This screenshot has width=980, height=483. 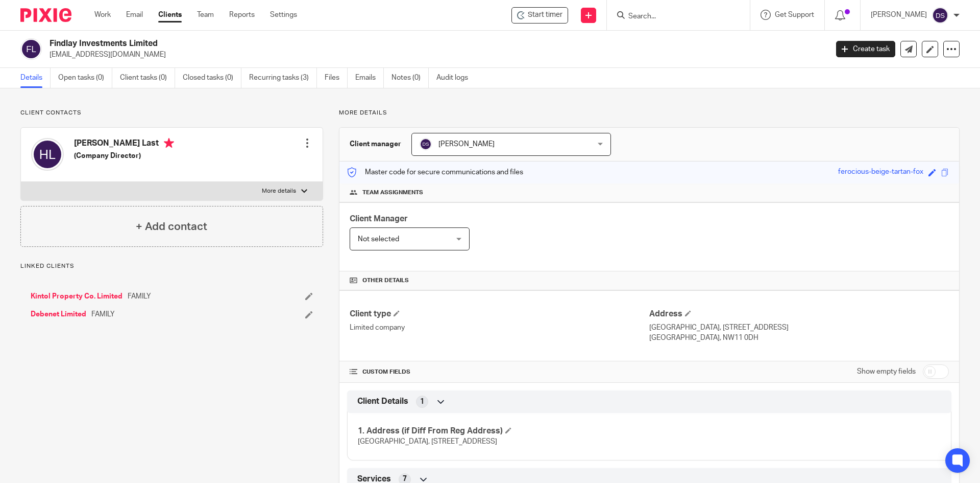 I want to click on span: Start timer, so click(x=545, y=15).